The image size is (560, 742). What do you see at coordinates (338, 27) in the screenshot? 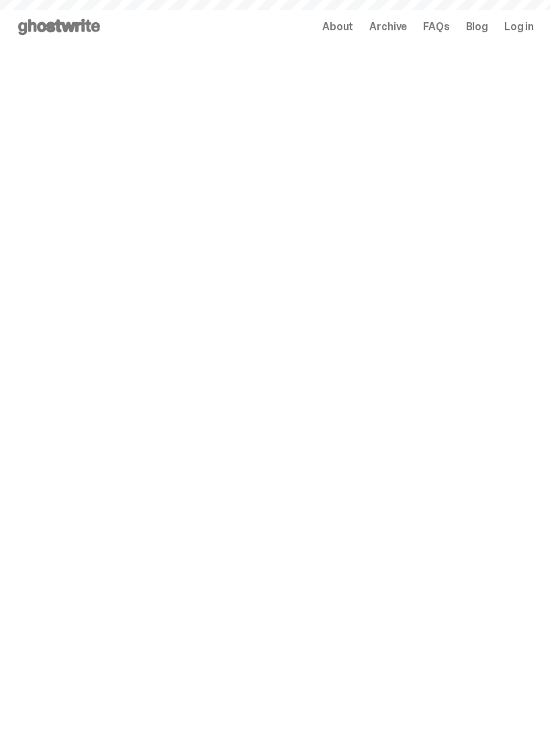
I see `span: About` at bounding box center [338, 27].